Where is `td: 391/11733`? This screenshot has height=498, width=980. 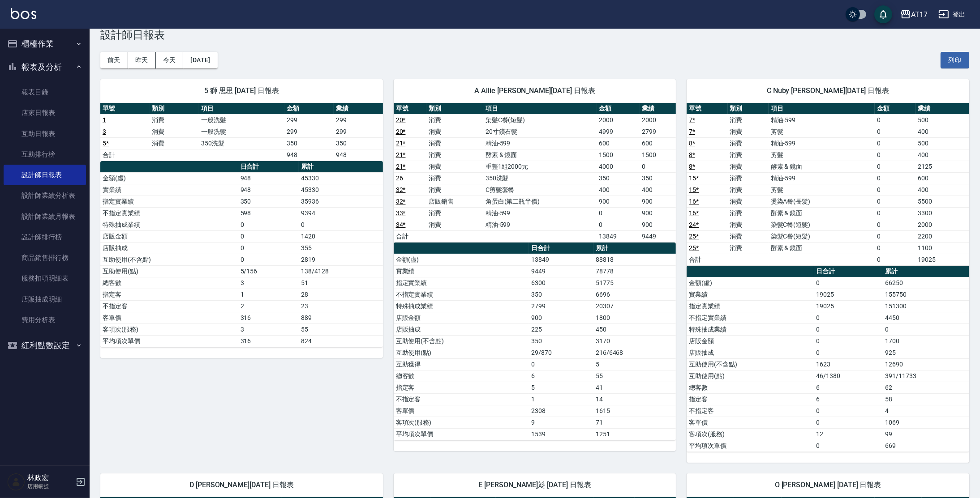 td: 391/11733 is located at coordinates (926, 376).